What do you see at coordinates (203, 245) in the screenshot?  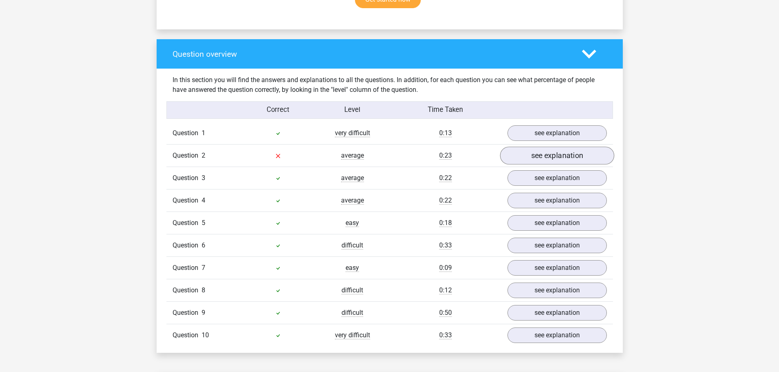 I see `span: 6` at bounding box center [203, 245].